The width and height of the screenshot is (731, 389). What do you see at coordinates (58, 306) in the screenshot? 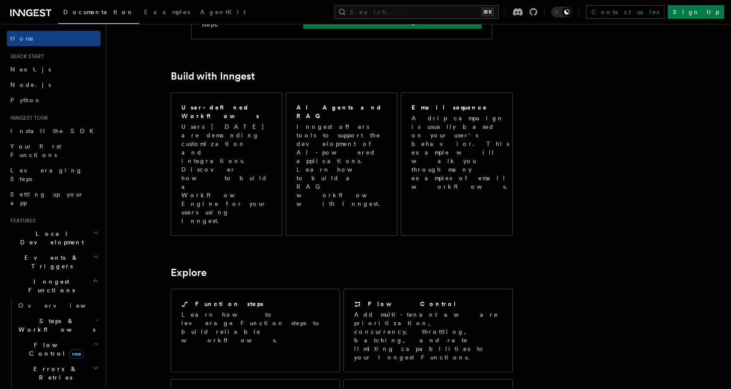
I see `a: Overview` at bounding box center [58, 306].